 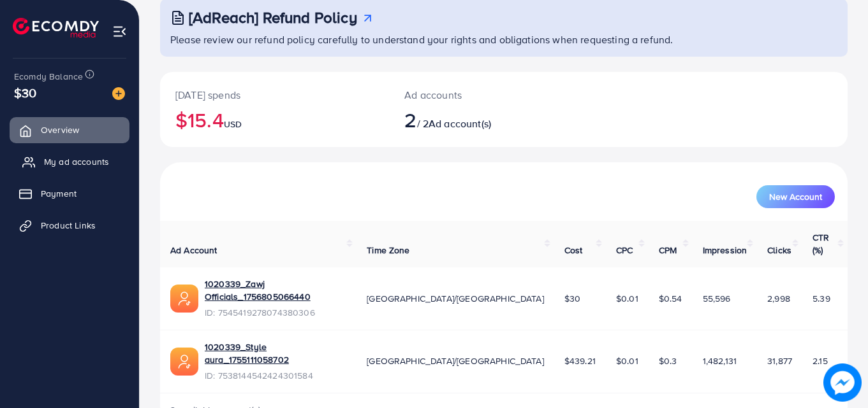 What do you see at coordinates (70, 225) in the screenshot?
I see `a: Product Links` at bounding box center [70, 225].